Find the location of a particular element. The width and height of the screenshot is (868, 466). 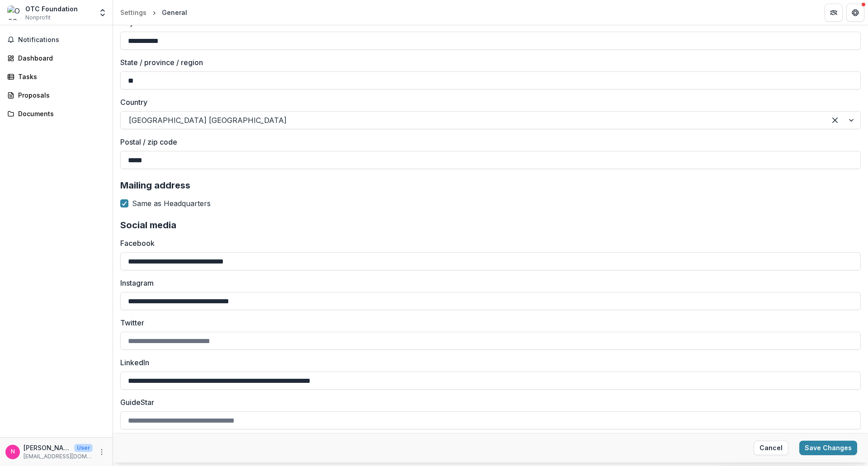

button: Get Help is located at coordinates (855, 13).